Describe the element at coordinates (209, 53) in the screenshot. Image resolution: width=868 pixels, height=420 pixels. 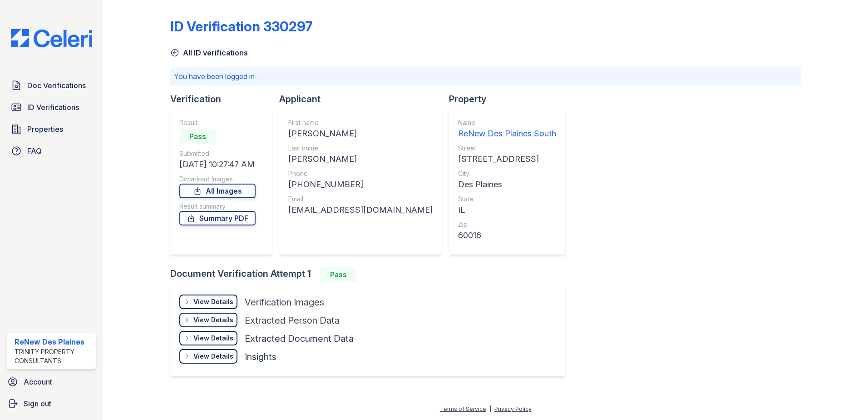
I see `a: All ID verifications` at that location.